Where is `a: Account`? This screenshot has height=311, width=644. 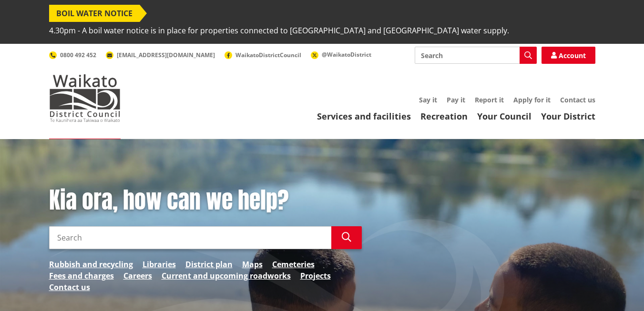
a: Account is located at coordinates (568, 55).